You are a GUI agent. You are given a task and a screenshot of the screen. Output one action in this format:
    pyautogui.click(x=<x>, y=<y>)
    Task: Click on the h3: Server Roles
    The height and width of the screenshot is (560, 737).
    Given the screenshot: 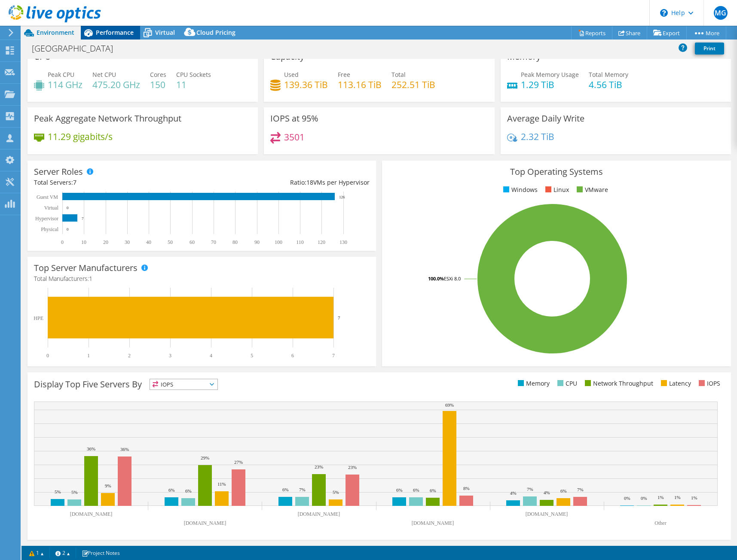 What is the action you would take?
    pyautogui.click(x=59, y=172)
    